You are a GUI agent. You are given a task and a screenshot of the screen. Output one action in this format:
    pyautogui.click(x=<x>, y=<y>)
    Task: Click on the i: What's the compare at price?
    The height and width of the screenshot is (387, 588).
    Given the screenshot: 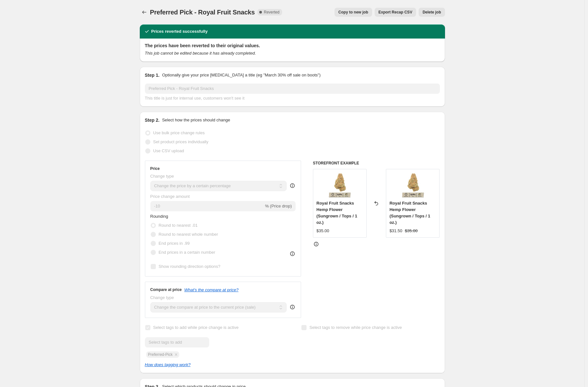 What is the action you would take?
    pyautogui.click(x=212, y=290)
    